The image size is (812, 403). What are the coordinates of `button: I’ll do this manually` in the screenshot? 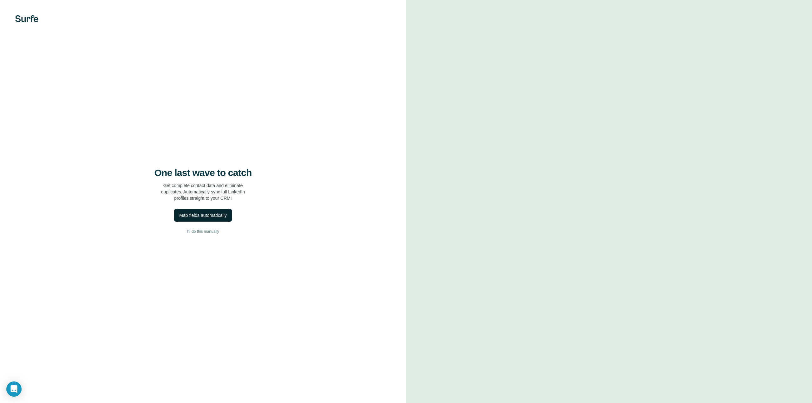 It's located at (203, 232).